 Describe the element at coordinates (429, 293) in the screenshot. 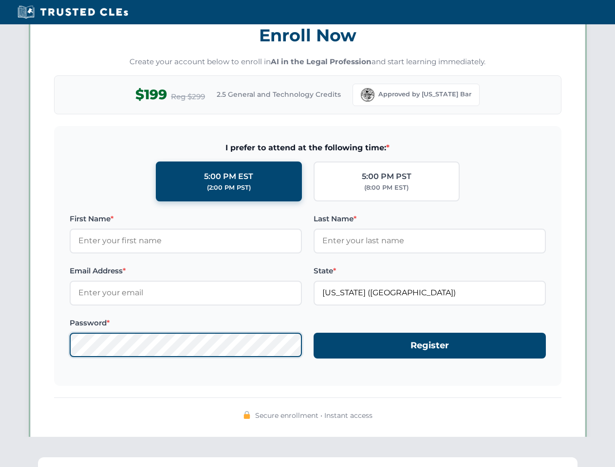

I see `input: Florida (FL)` at that location.